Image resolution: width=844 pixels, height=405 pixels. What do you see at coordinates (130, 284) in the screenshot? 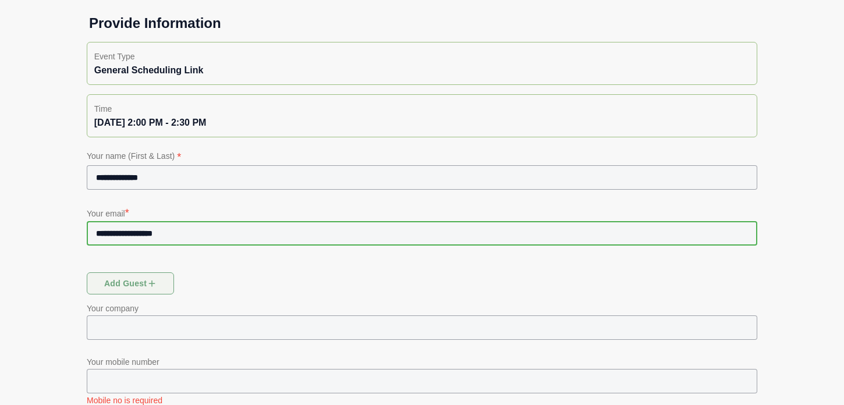
I see `button: Add guest` at bounding box center [130, 284].